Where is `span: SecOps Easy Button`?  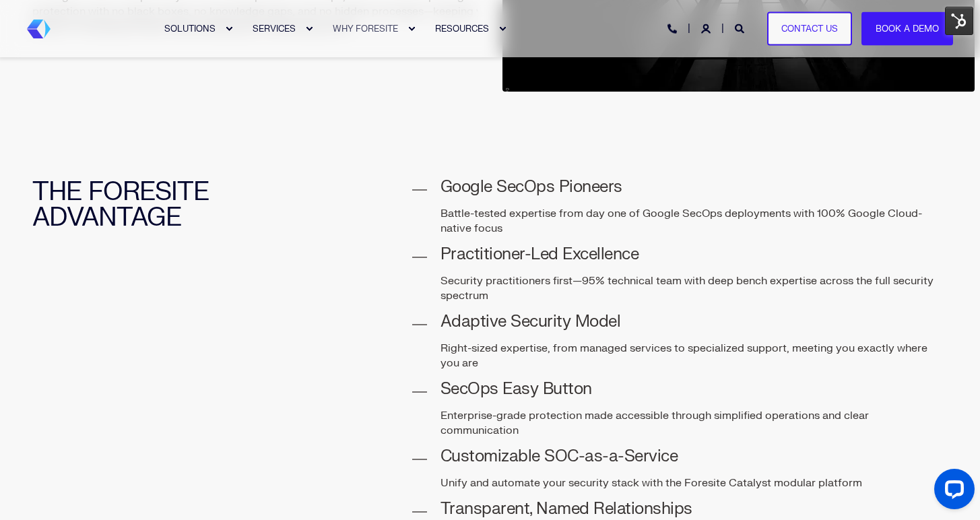
span: SecOps Easy Button is located at coordinates (516, 389).